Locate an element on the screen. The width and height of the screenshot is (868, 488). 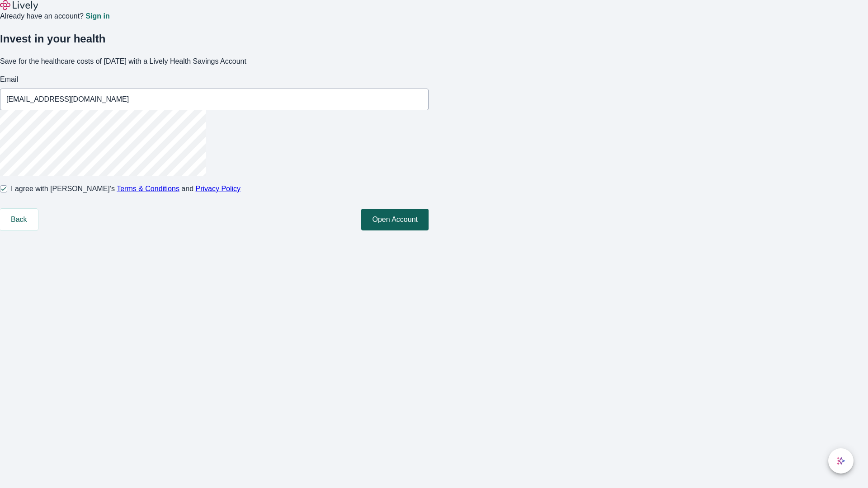
button: chat is located at coordinates (841, 461).